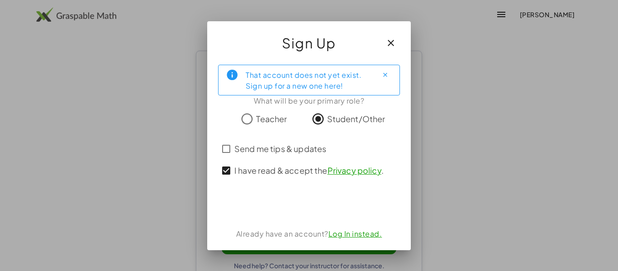 The width and height of the screenshot is (618, 271). I want to click on div: That account does not yet exist. Sign up for a new one here!, so click(308, 80).